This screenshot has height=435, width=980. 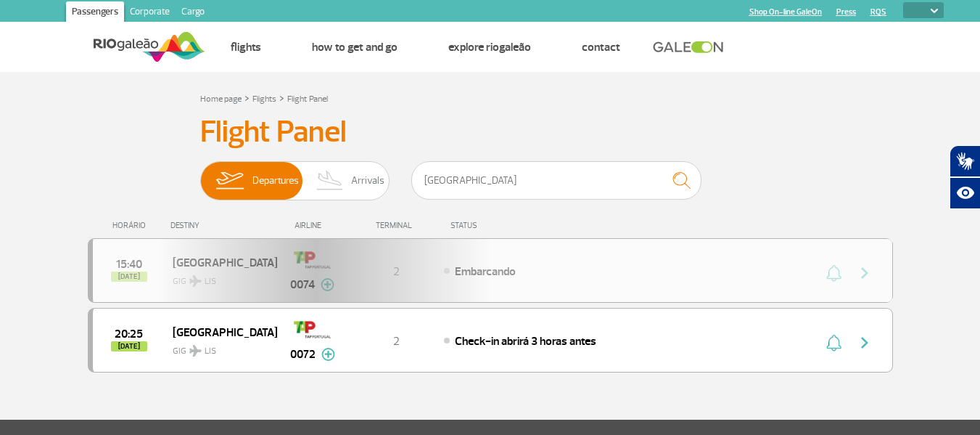 What do you see at coordinates (833, 342) in the screenshot?
I see `img: sino-painel-voo.svg` at bounding box center [833, 342].